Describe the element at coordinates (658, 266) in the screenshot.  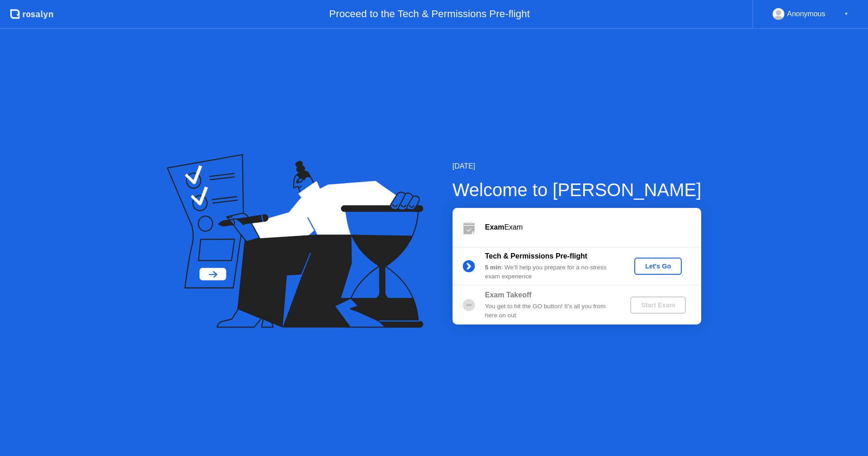
I see `button: Let's Go` at that location.